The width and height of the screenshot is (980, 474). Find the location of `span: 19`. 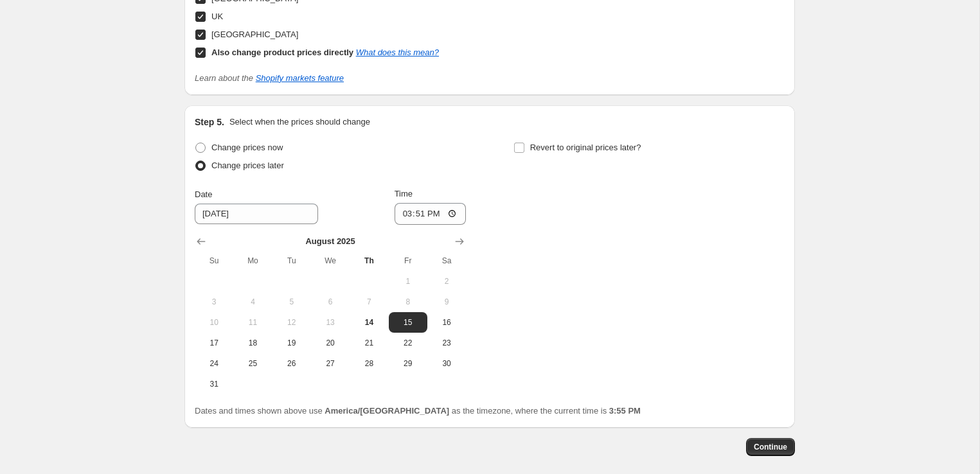

span: 19 is located at coordinates (292, 343).